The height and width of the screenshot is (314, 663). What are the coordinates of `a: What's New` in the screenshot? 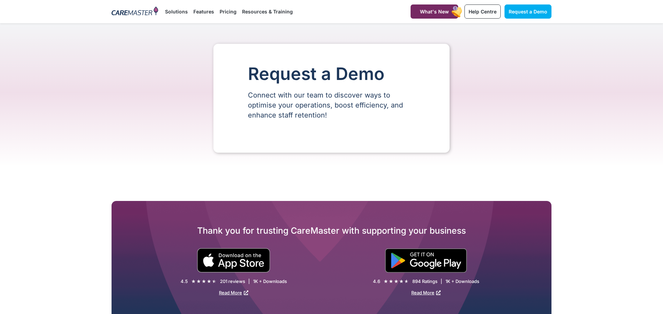 It's located at (434, 11).